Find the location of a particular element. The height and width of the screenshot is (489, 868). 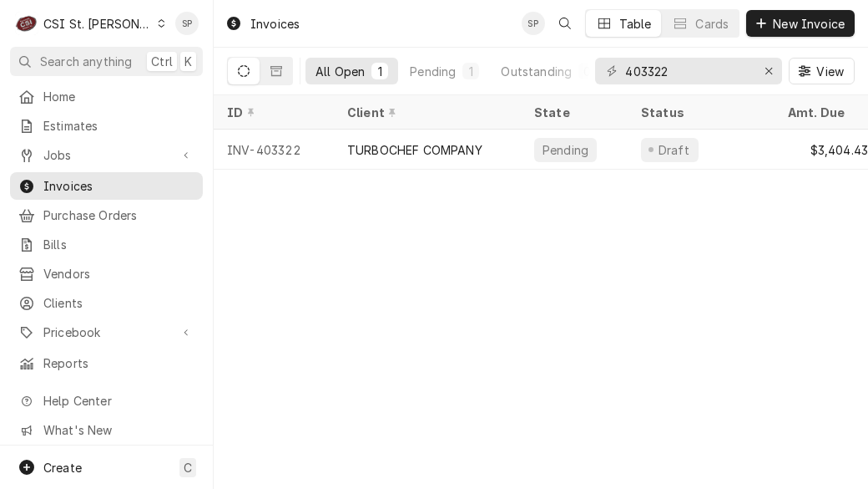

span: Ctrl is located at coordinates (162, 61).